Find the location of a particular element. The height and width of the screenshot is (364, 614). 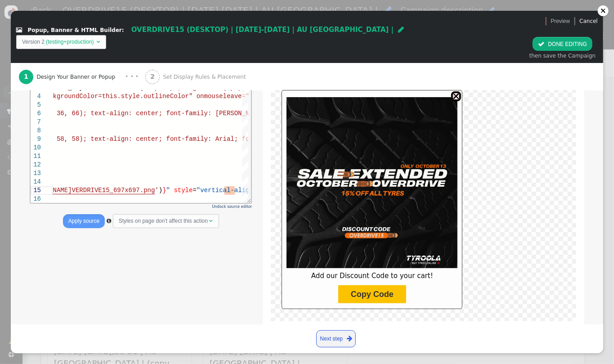

div: Find in Selection (Alt+L) is located at coordinates (187, 8).